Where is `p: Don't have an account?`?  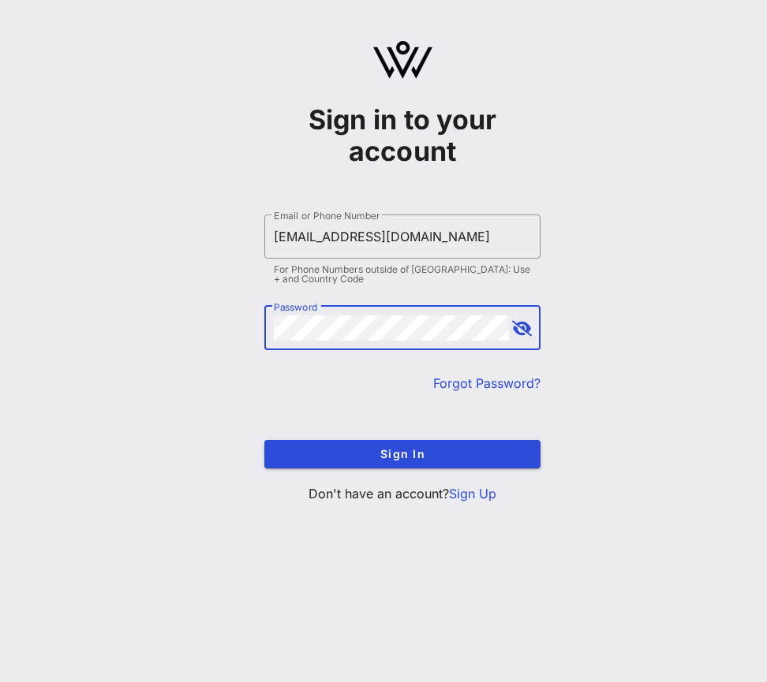
p: Don't have an account? is located at coordinates (402, 494).